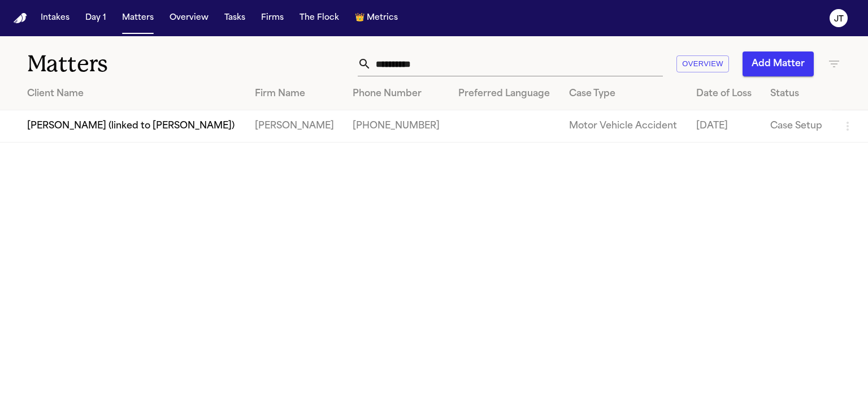 The image size is (868, 413). Describe the element at coordinates (377, 18) in the screenshot. I see `a: crownMetrics` at that location.